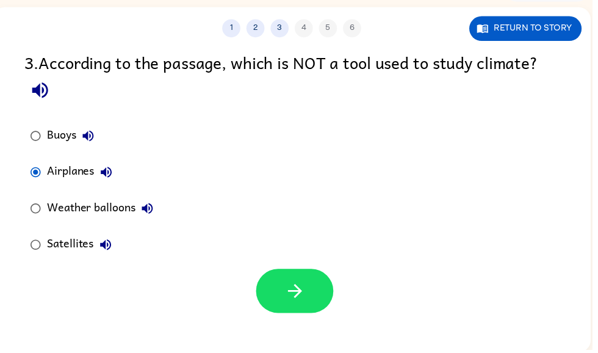 The image size is (598, 353). Describe the element at coordinates (531, 29) in the screenshot. I see `button: Return to story` at that location.